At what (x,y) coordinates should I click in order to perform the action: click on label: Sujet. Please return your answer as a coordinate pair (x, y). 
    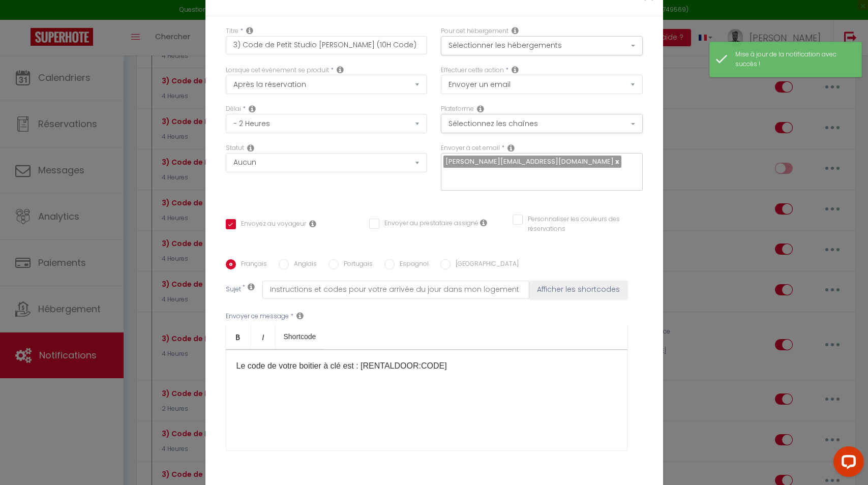
    Looking at the image, I should click on (233, 290).